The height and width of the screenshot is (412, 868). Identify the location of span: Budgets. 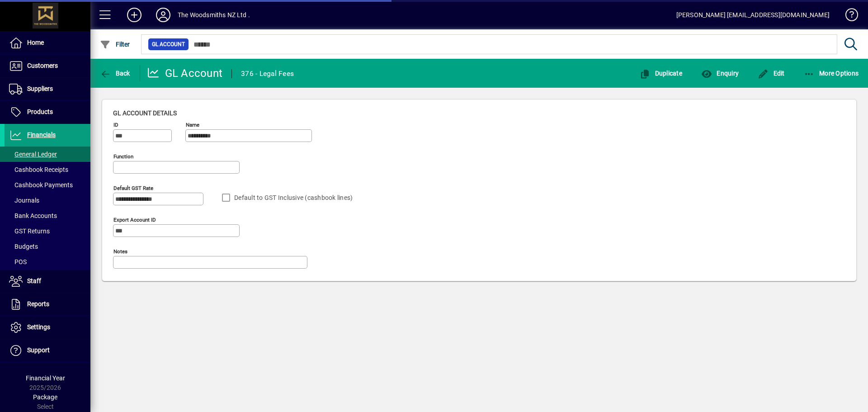
(24, 247).